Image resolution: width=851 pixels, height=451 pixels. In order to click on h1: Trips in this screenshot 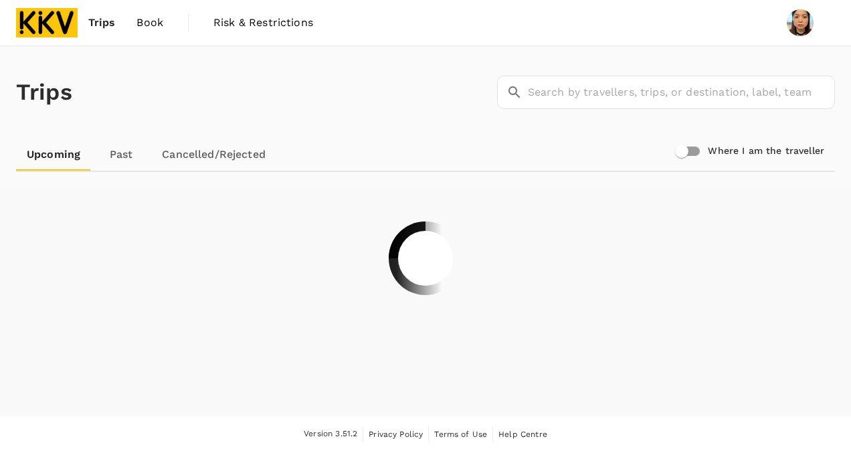, I will do `click(44, 92)`.